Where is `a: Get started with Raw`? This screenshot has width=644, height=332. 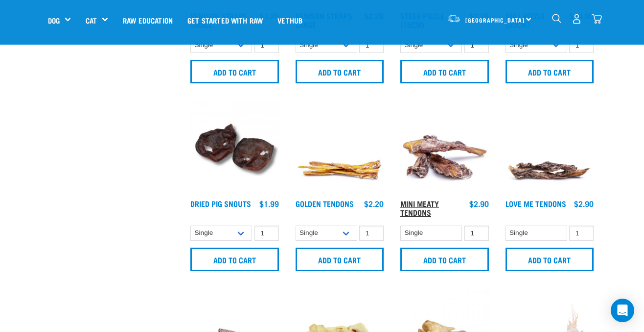 a: Get started with Raw is located at coordinates (225, 20).